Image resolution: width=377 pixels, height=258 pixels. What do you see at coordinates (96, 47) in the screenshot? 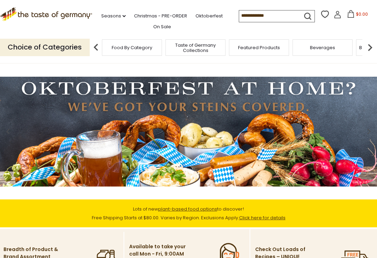
I see `img: previous arrow` at bounding box center [96, 47].